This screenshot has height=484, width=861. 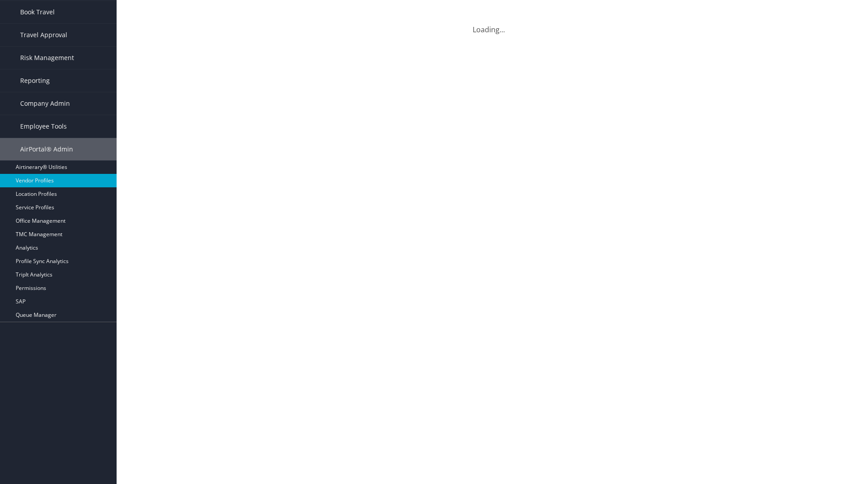 I want to click on span: Company Admin, so click(x=45, y=104).